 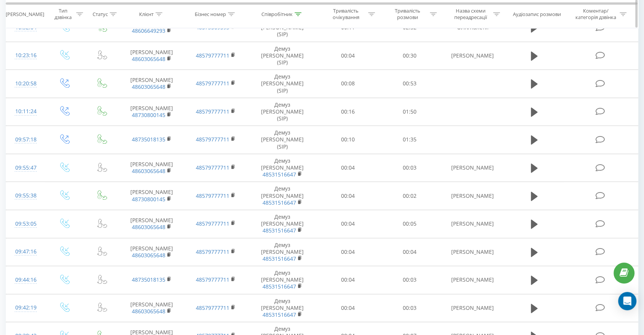 I want to click on div: Тривалість очікування, so click(x=345, y=14).